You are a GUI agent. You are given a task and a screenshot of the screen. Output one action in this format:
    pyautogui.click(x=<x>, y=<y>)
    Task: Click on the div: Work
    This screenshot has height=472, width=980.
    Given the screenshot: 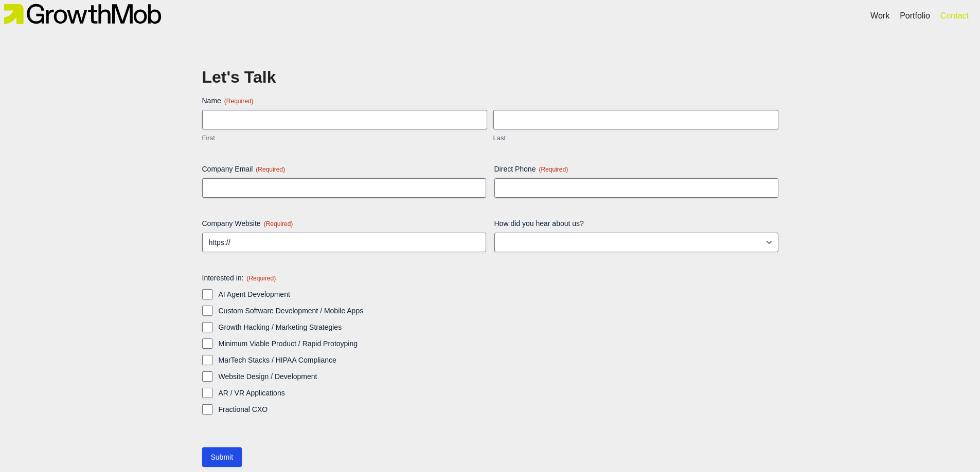 What is the action you would take?
    pyautogui.click(x=879, y=16)
    